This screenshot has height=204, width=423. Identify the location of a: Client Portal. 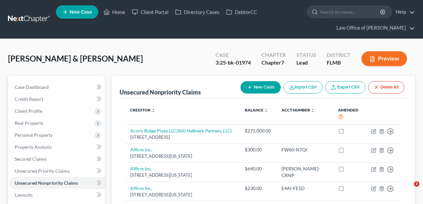
(150, 12).